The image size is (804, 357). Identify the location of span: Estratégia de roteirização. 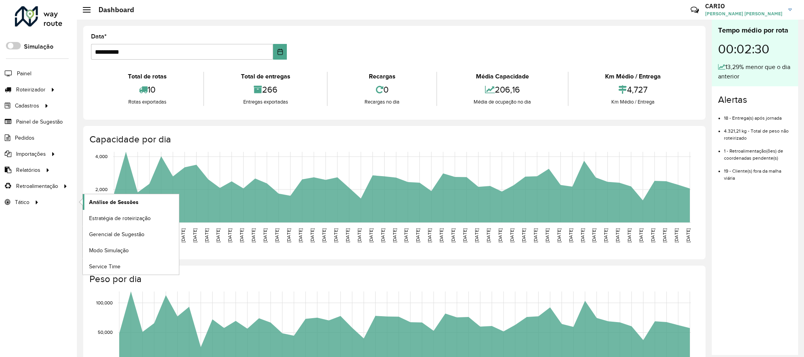
(120, 218).